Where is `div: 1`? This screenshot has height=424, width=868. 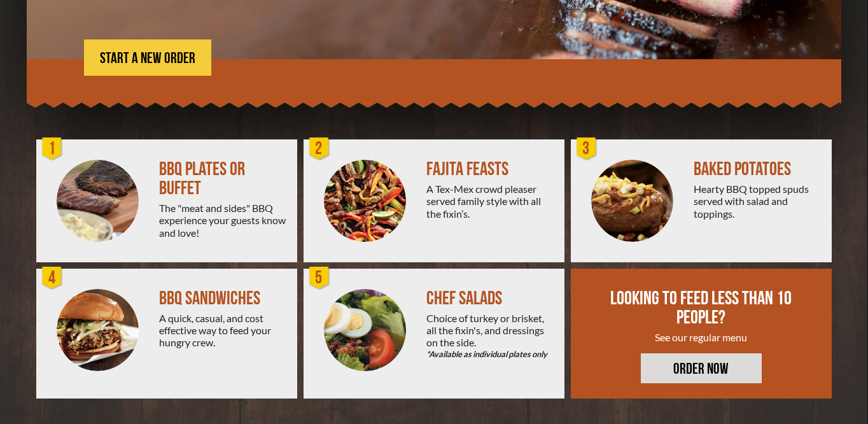
div: 1 is located at coordinates (52, 149).